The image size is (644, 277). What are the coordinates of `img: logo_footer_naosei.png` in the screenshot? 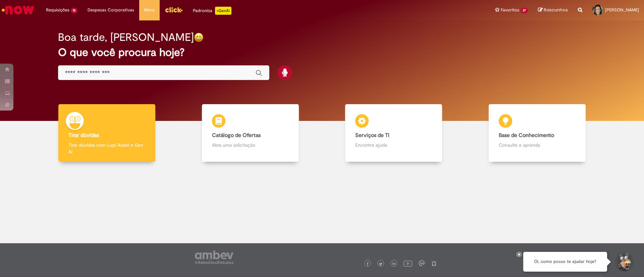 It's located at (434, 264).